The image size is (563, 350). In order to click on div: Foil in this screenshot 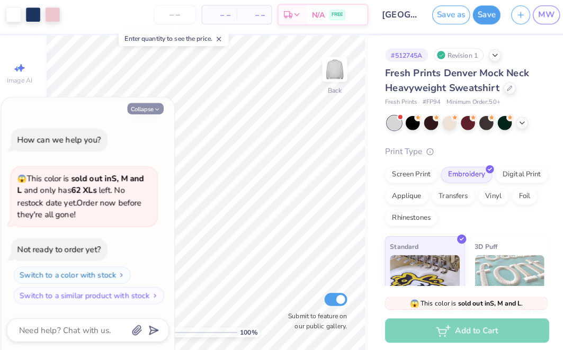, I will do `click(517, 196)`.